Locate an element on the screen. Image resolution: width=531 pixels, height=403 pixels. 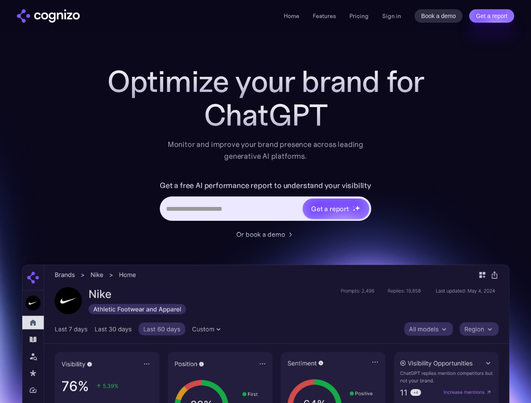
a: Get a reportstarstarstar is located at coordinates (336, 209).